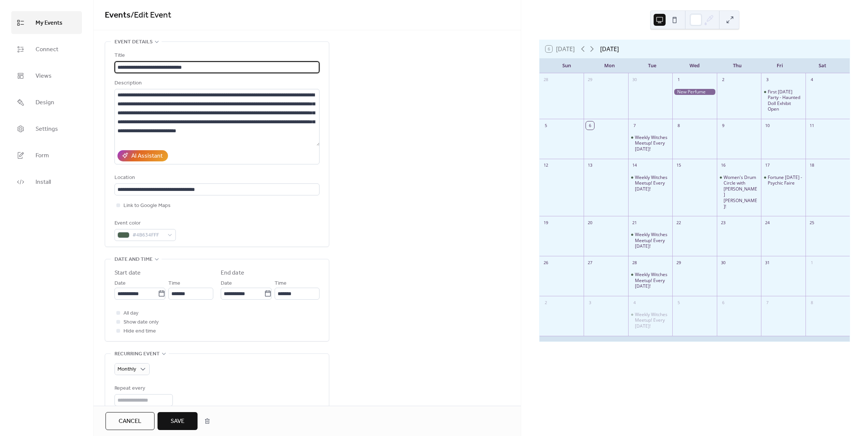 The image size is (868, 436). What do you see at coordinates (609, 66) in the screenshot?
I see `div: Mon` at bounding box center [609, 66].